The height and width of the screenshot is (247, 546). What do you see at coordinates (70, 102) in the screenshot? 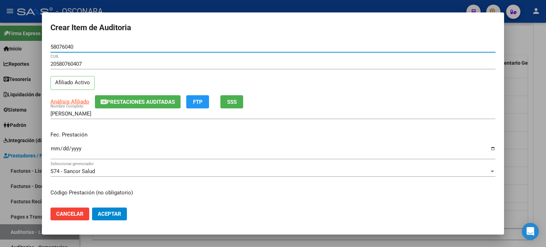
I see `span: Análisis Afiliado` at bounding box center [70, 102].